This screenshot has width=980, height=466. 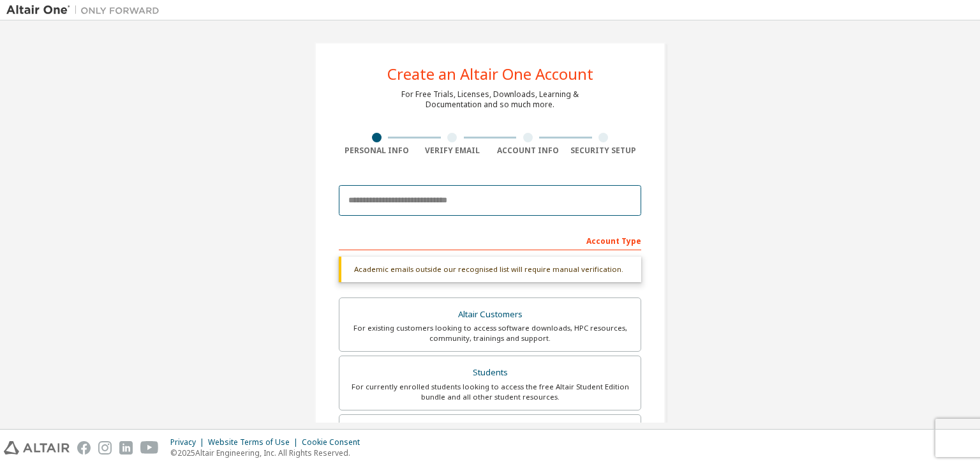 What do you see at coordinates (149, 447) in the screenshot?
I see `img: youtube.svg` at bounding box center [149, 447].